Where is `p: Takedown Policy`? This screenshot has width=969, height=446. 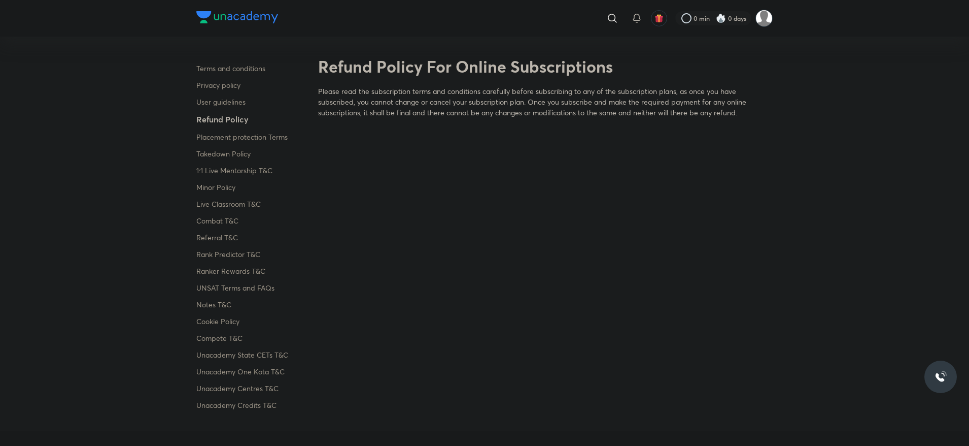 p: Takedown Policy is located at coordinates (253, 153).